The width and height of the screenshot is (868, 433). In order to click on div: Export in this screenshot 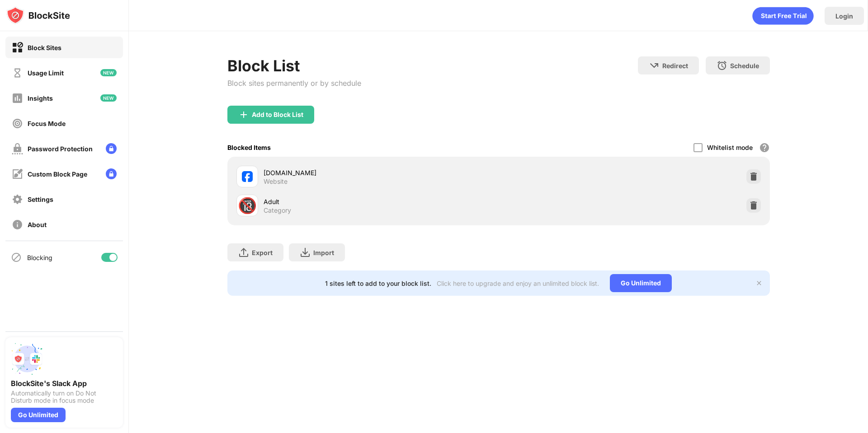, I will do `click(262, 252)`.